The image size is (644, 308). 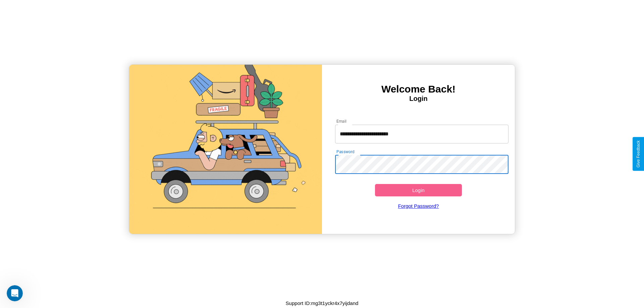 I want to click on label: Email, so click(x=342, y=121).